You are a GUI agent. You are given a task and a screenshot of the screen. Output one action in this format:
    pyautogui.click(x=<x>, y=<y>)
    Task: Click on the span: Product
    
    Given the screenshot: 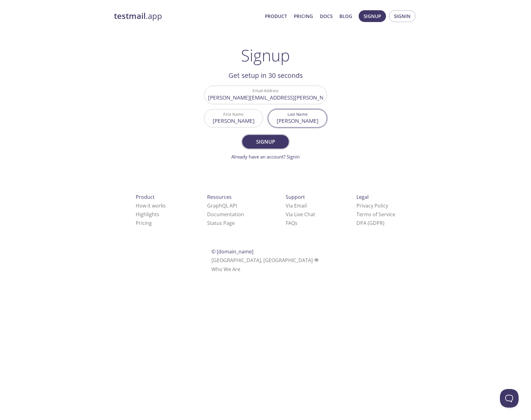 What is the action you would take?
    pyautogui.click(x=145, y=197)
    